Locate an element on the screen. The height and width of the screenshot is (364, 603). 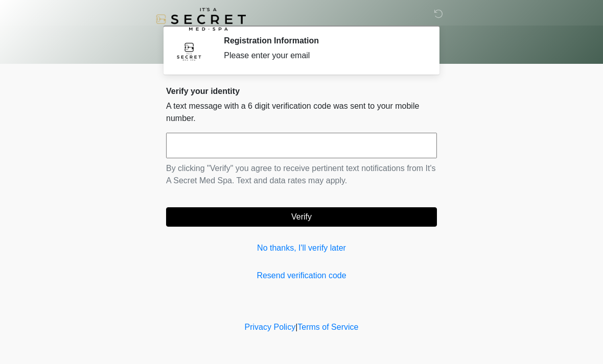
h2: Verify your identity is located at coordinates (302, 91).